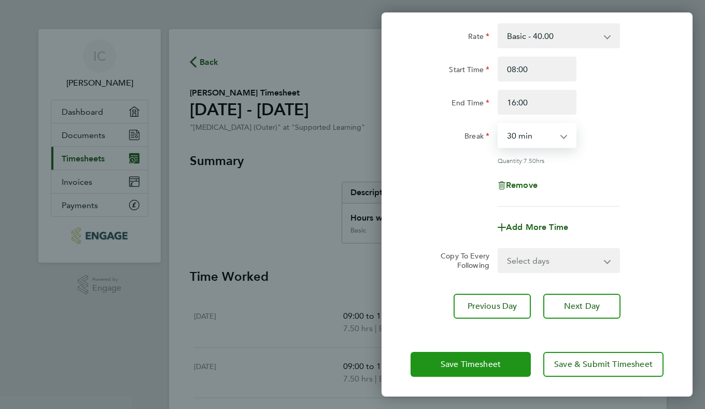  Describe the element at coordinates (537, 102) in the screenshot. I see `input: E.g. 18:00` at that location.